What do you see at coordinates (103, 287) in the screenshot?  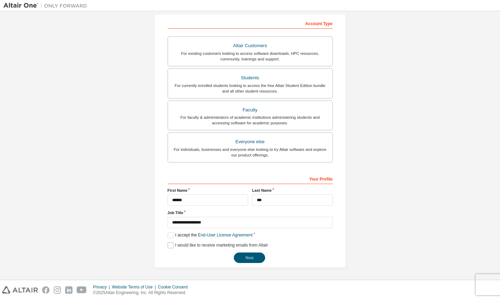 I see `div: Privacy` at bounding box center [103, 287].